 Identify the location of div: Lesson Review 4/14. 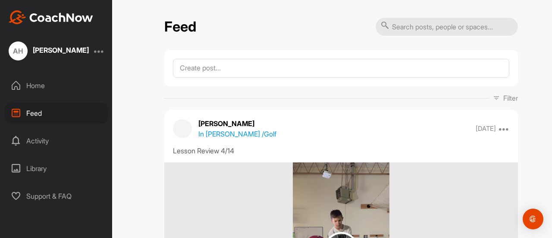
(341, 151).